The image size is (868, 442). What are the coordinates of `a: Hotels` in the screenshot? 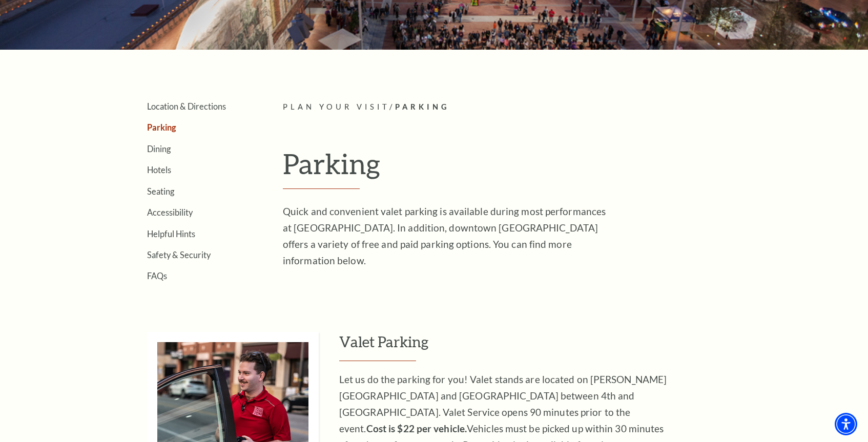 It's located at (159, 170).